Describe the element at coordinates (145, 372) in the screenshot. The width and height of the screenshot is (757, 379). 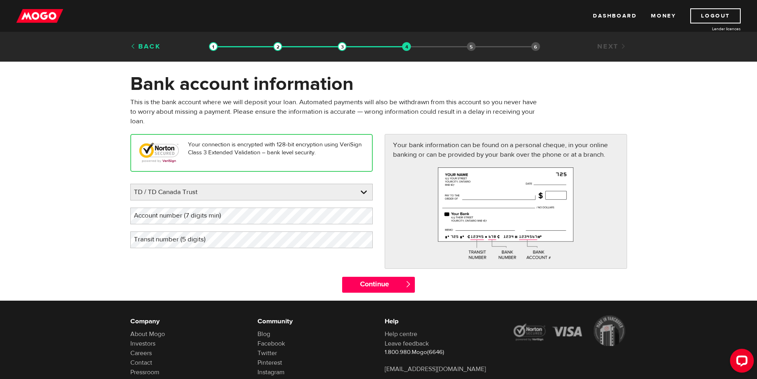
I see `a: Pressroom` at that location.